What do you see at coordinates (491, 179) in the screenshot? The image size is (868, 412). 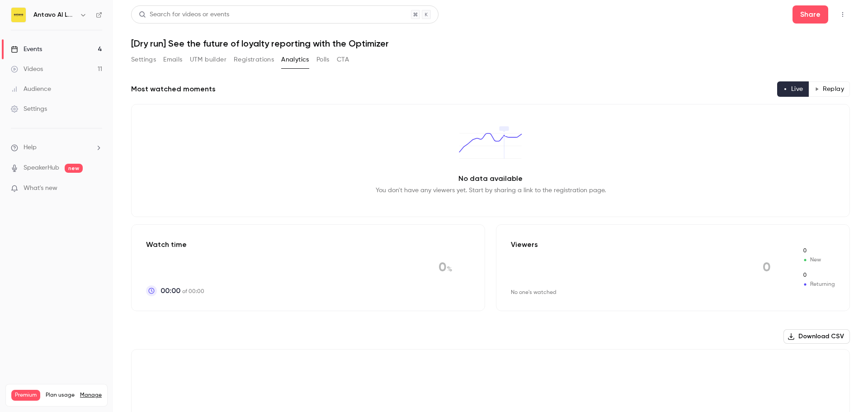 I see `p: No data available` at bounding box center [491, 179].